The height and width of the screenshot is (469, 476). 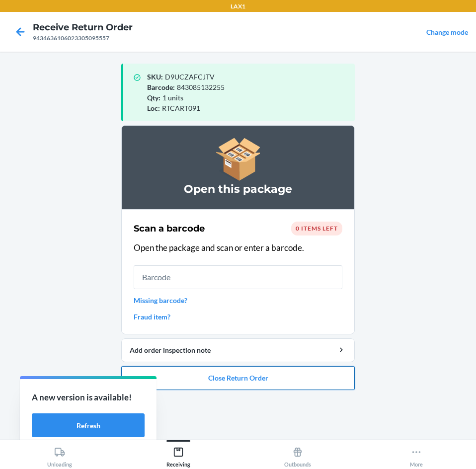 I want to click on p: LAX1, so click(x=238, y=6).